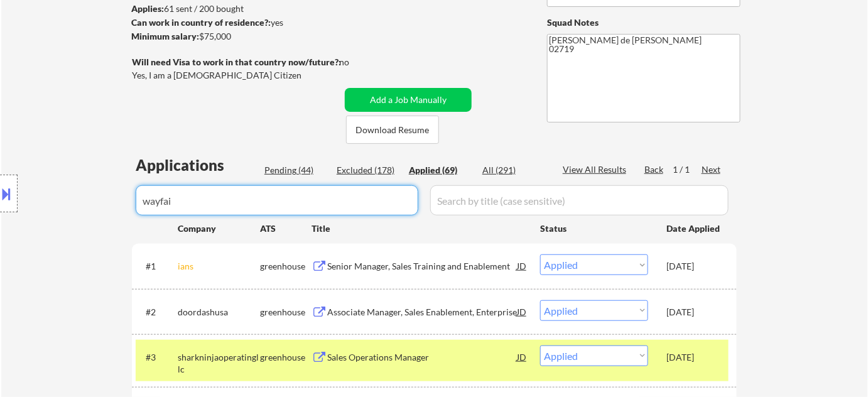 The height and width of the screenshot is (397, 868). Describe the element at coordinates (644, 22) in the screenshot. I see `div: Squad Notes` at that location.